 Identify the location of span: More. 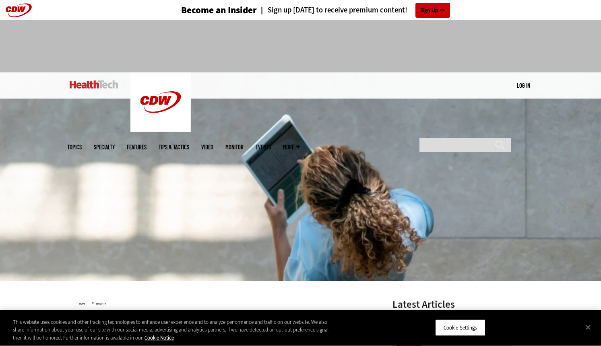
(291, 147).